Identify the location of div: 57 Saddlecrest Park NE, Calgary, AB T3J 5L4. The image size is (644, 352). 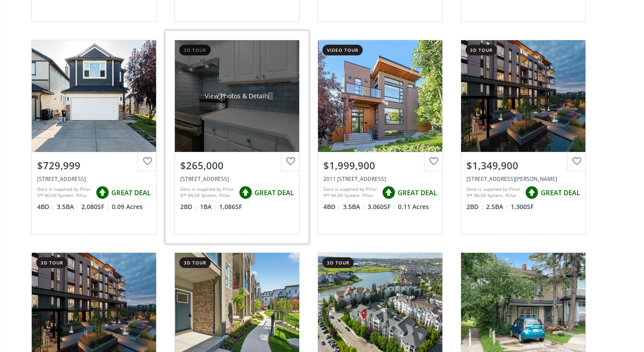
(94, 179).